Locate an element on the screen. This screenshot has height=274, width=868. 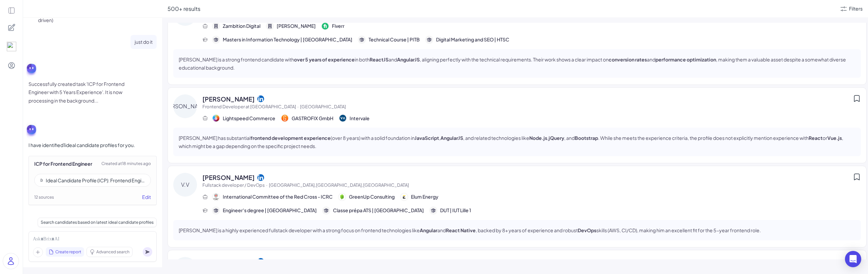
img: user_logo.png is located at coordinates (11, 261).